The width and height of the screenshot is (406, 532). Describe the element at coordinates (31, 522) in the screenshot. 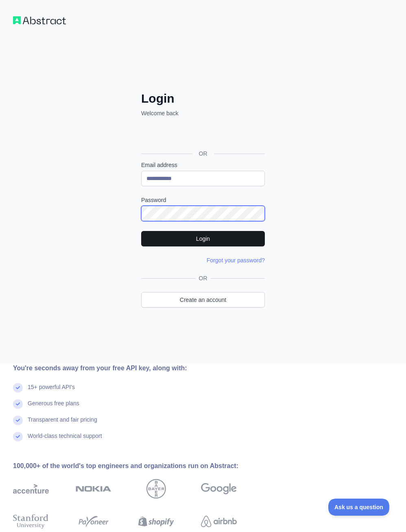

I see `img: stanford university` at that location.